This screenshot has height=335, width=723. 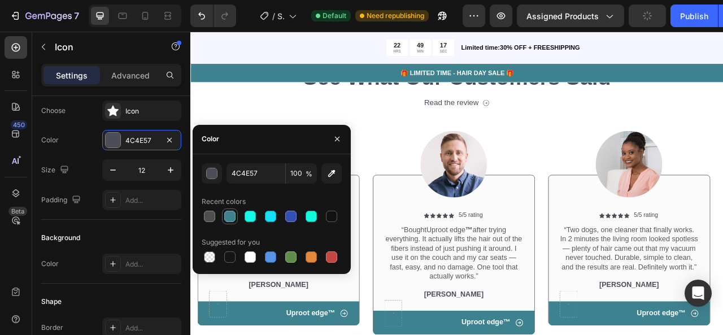 What do you see at coordinates (557, 168) in the screenshot?
I see `img: gempages_432750572815254551-72bb3b5b-89fc-410f-b575-ef698bf3b77d.png` at bounding box center [557, 168].